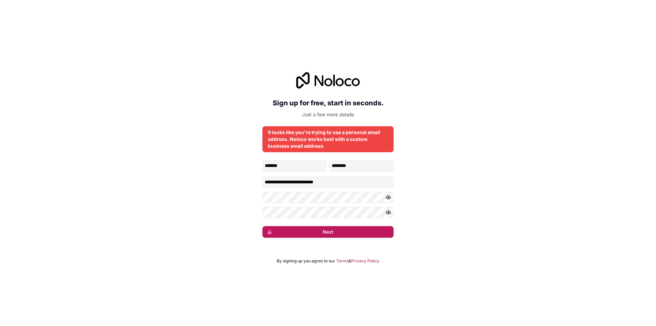  What do you see at coordinates (328, 139) in the screenshot?
I see `div: It looks like you're trying to use a personal email address. Noloco works best with a custom busi...` at bounding box center [328, 139].